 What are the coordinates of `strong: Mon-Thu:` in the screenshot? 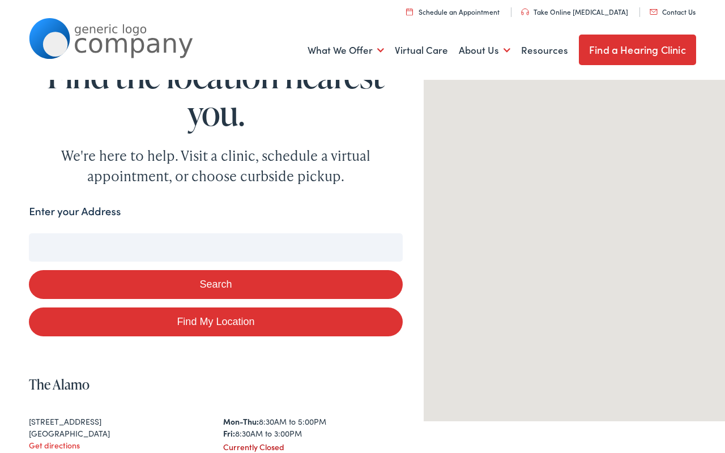 It's located at (241, 421).